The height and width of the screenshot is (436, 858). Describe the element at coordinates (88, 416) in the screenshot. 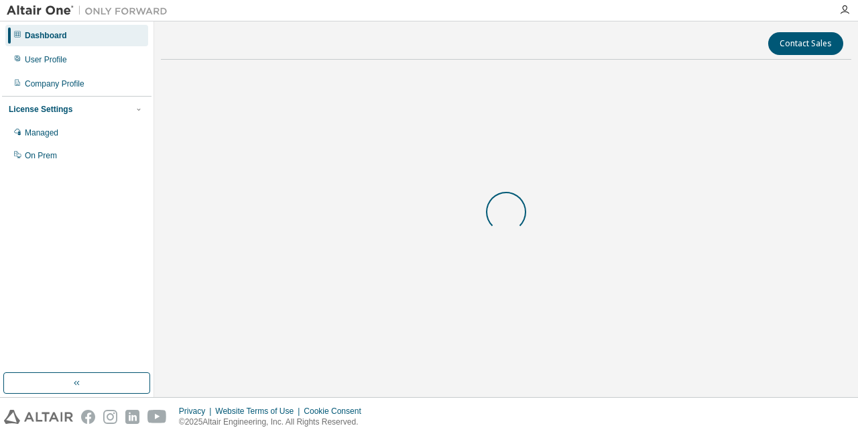

I see `img: facebook.svg` at that location.